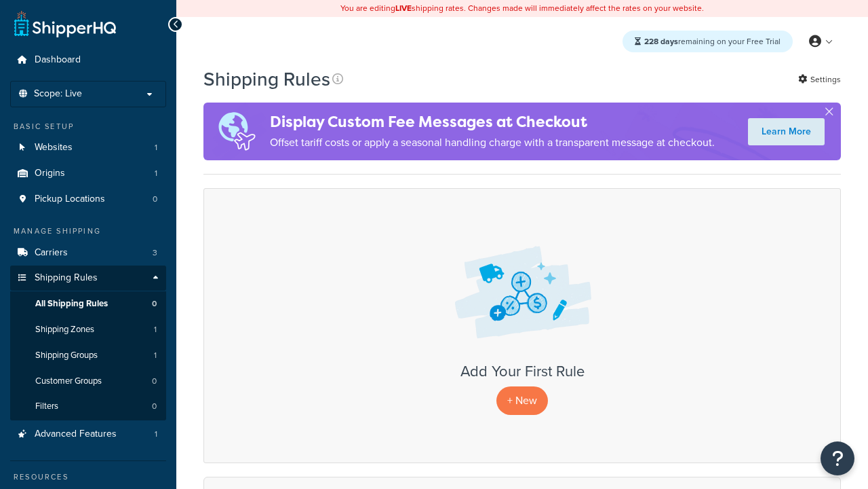  Describe the element at coordinates (57, 60) in the screenshot. I see `span: Dashboard` at that location.